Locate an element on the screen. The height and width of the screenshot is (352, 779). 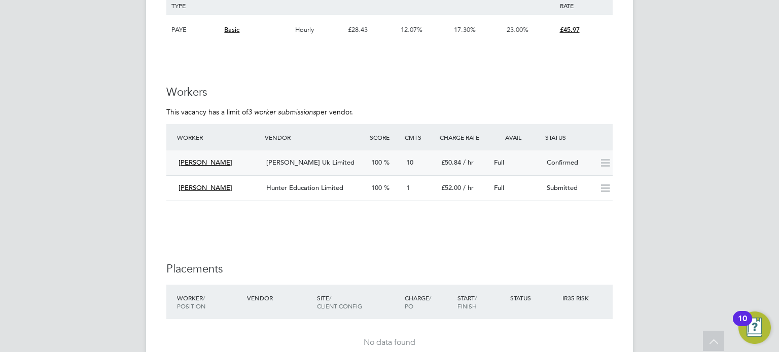
h3: Workers is located at coordinates (389, 92).